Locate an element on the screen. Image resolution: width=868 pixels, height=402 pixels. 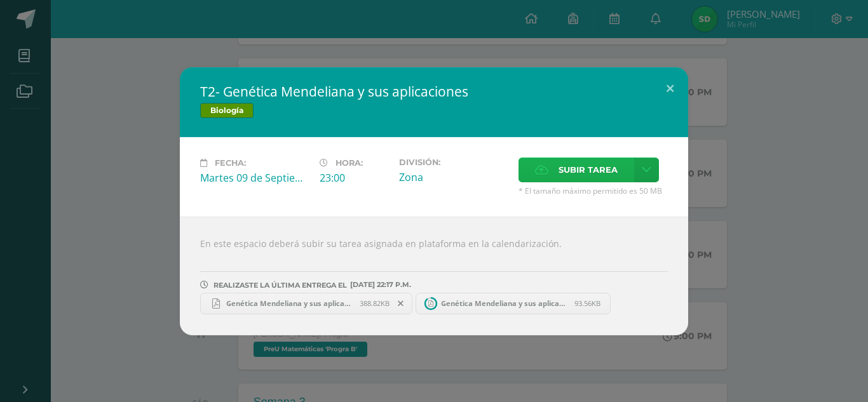
span: Genética Mendeliana y sus aplicaciones mcc.pdf is located at coordinates (504, 302).